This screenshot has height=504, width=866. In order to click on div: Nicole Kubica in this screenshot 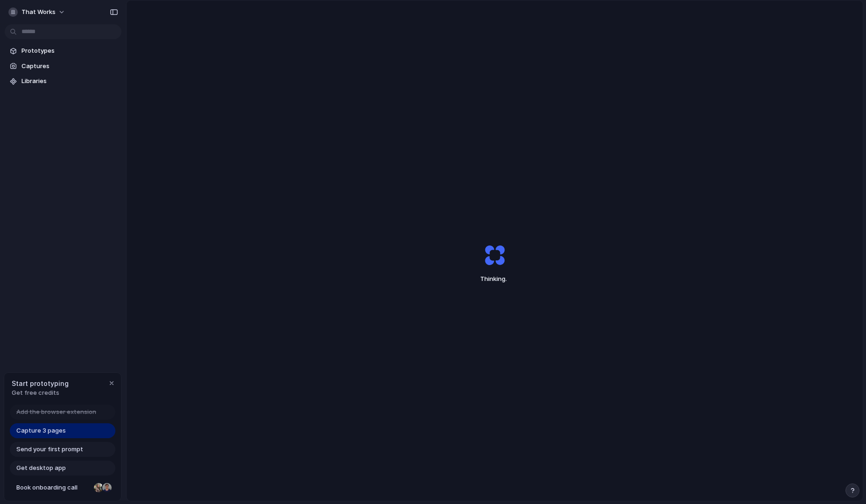, I will do `click(98, 488)`.